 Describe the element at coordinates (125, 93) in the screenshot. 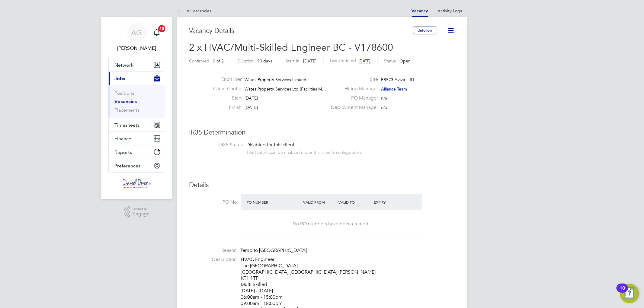

I see `a: Positions` at that location.